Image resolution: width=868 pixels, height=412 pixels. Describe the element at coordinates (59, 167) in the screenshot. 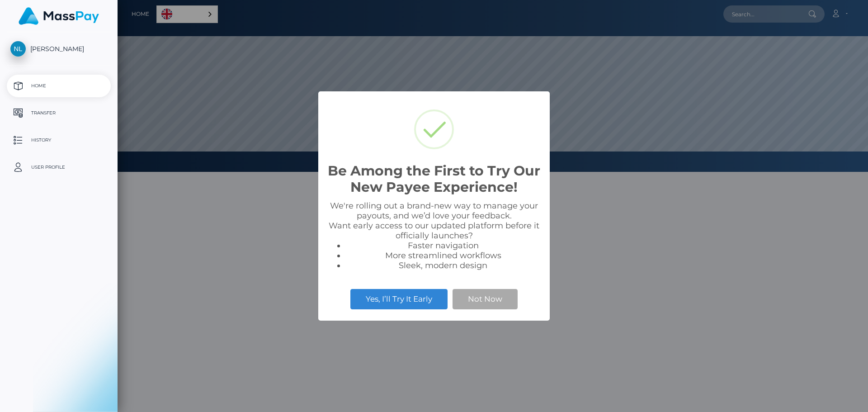

I see `p: User Profile` at that location.